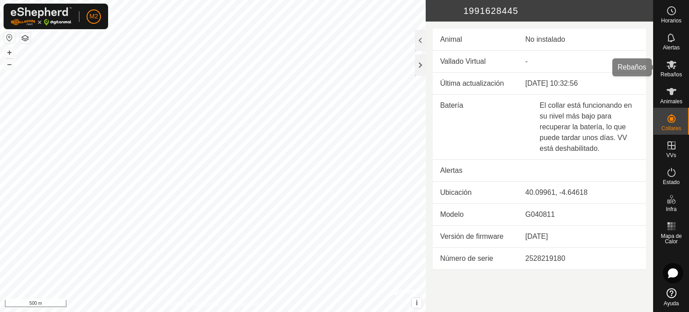 Image resolution: width=689 pixels, height=312 pixels. I want to click on div: 2528219180, so click(582, 258).